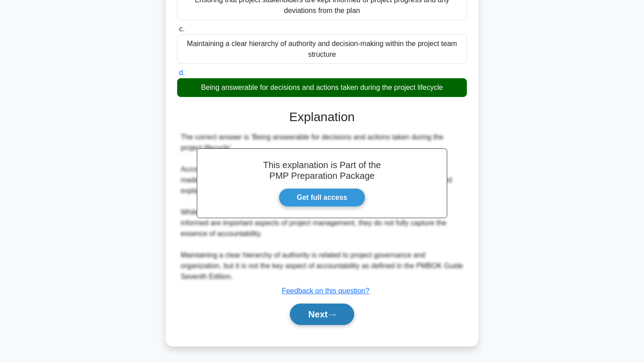  I want to click on u: Feedback on this question?, so click(325, 291).